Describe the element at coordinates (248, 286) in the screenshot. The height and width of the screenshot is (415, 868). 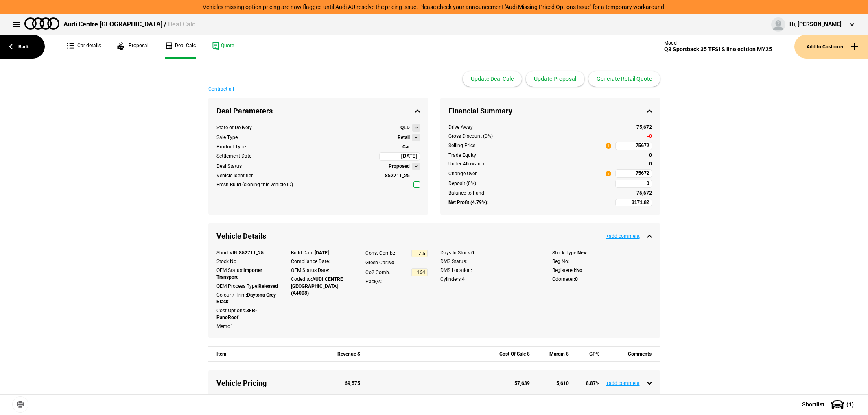
I see `div: OEM Process Type:` at that location.